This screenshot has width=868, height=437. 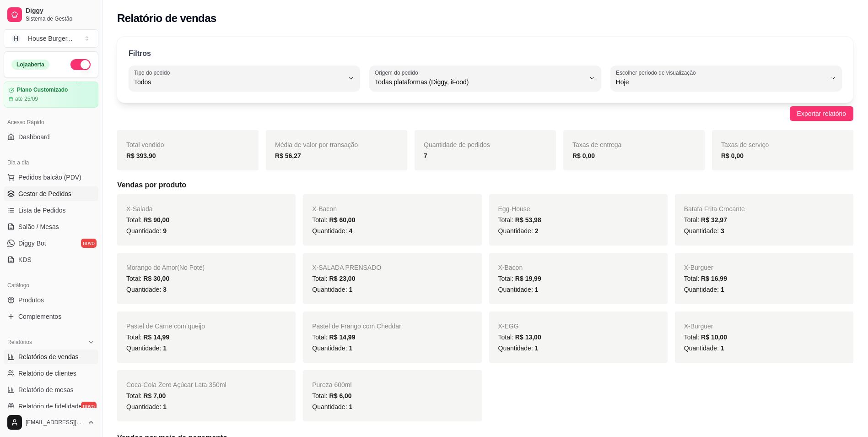 I want to click on span: Todas plataformas (Diggy, iFood), so click(x=480, y=82).